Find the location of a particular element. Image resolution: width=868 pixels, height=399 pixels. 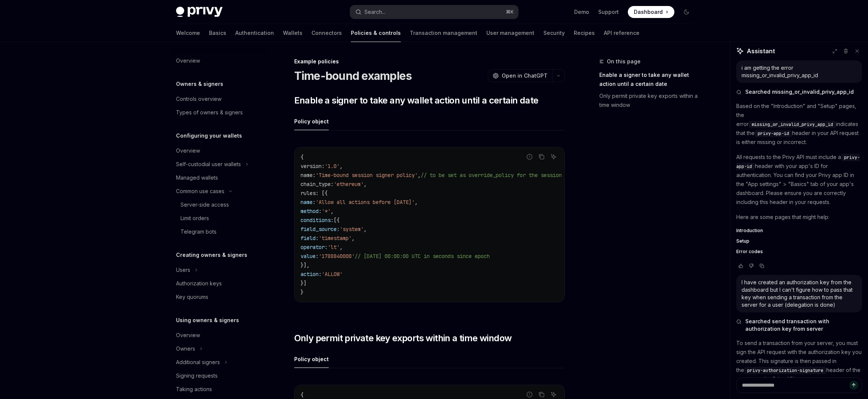

span: chain_type is located at coordinates (316, 184).